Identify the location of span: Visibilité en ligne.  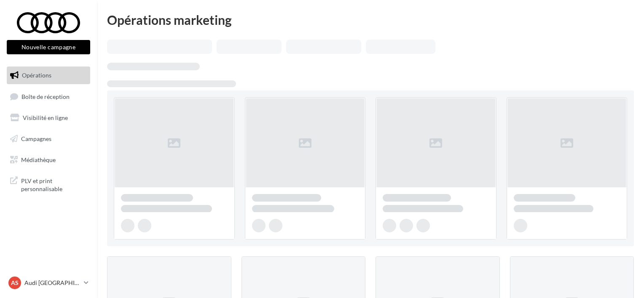
(45, 117).